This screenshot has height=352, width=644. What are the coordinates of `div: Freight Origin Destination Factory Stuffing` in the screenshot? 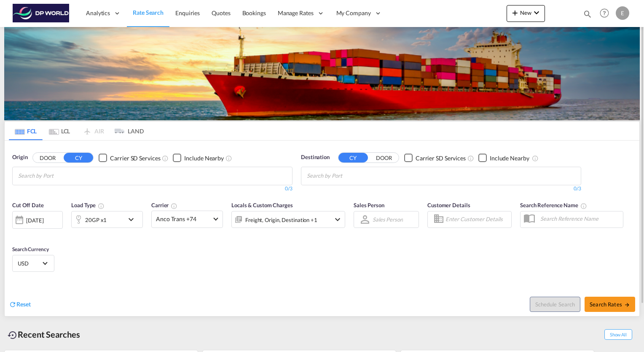 It's located at (281, 220).